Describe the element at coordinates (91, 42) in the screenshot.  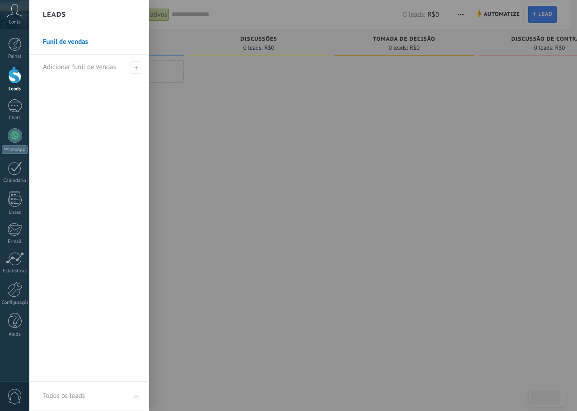
I see `a: Funil de vendas` at that location.